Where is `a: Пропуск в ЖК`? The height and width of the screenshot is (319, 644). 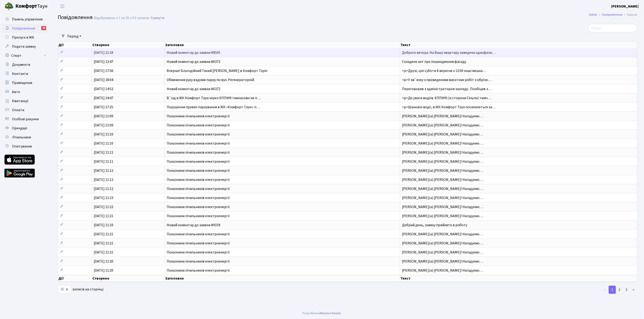 a: Пропуск в ЖК is located at coordinates (25, 37).